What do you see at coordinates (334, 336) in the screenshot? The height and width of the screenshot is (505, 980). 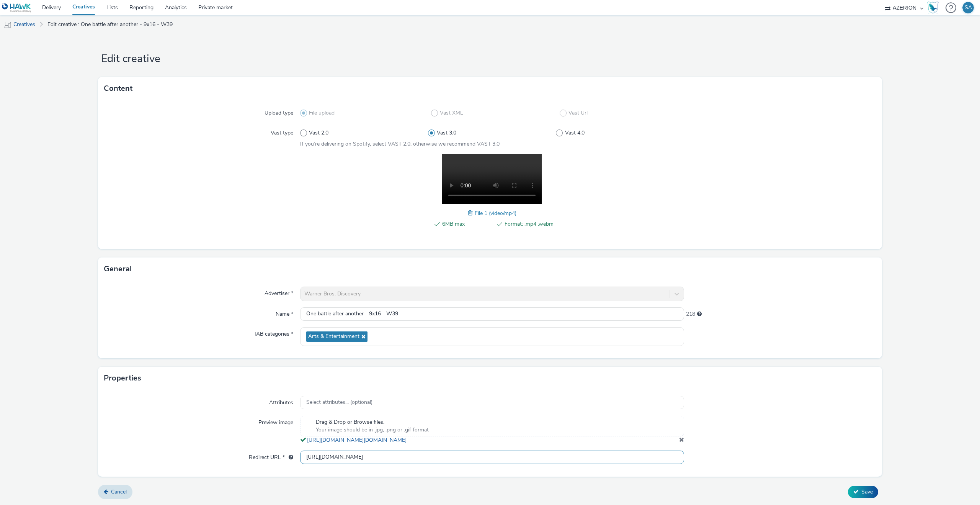 I see `span: Arts & Entertainment` at bounding box center [334, 336].